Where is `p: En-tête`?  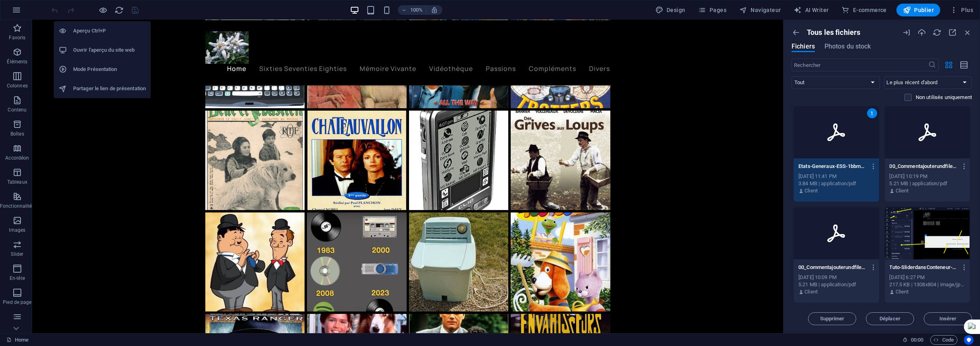
p: En-tête is located at coordinates (17, 278).